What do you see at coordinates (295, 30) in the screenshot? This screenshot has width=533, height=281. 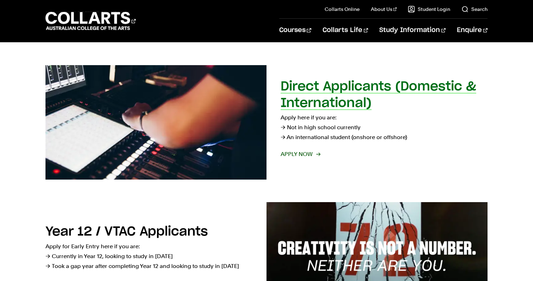 I see `a: Courses` at bounding box center [295, 30].